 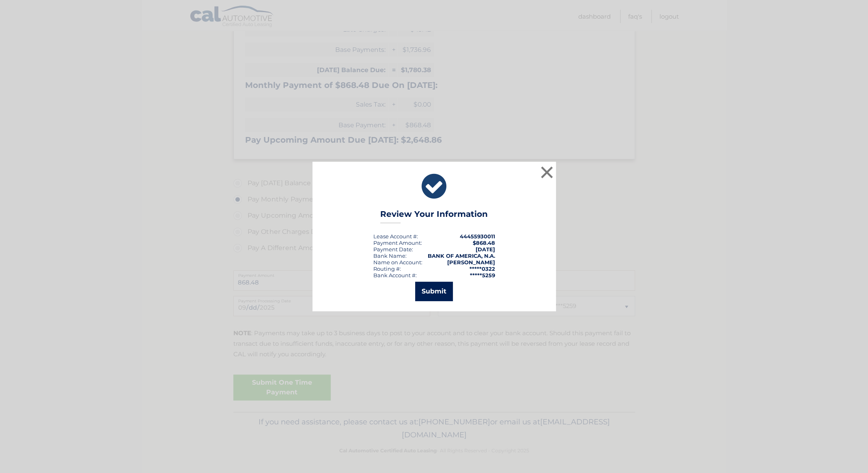 I want to click on strong: BANK OF AMERICA, N.A., so click(x=462, y=256).